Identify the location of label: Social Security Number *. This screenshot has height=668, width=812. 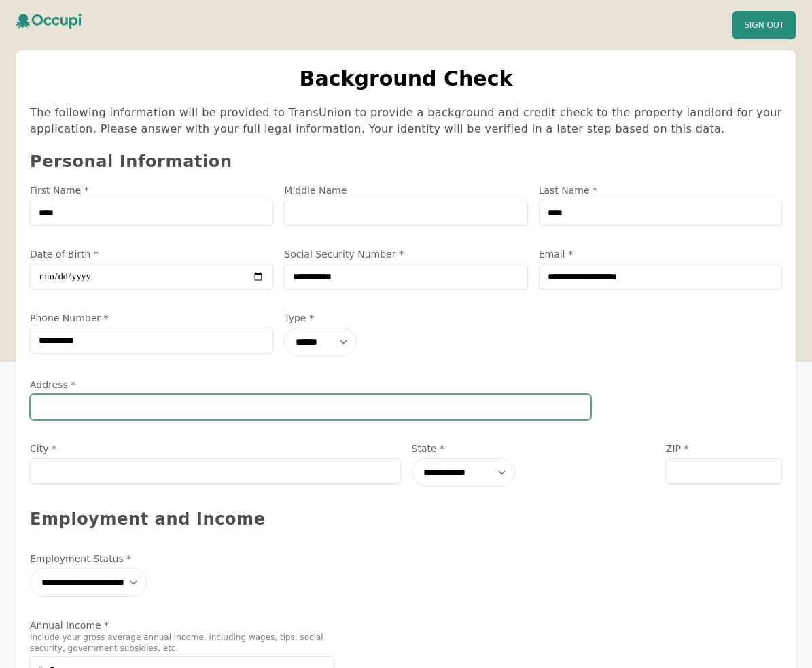
(406, 254).